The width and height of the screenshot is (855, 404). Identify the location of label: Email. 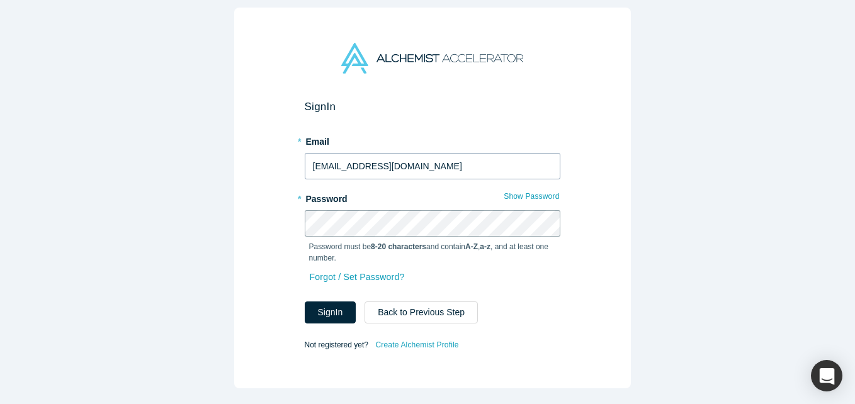
(433, 140).